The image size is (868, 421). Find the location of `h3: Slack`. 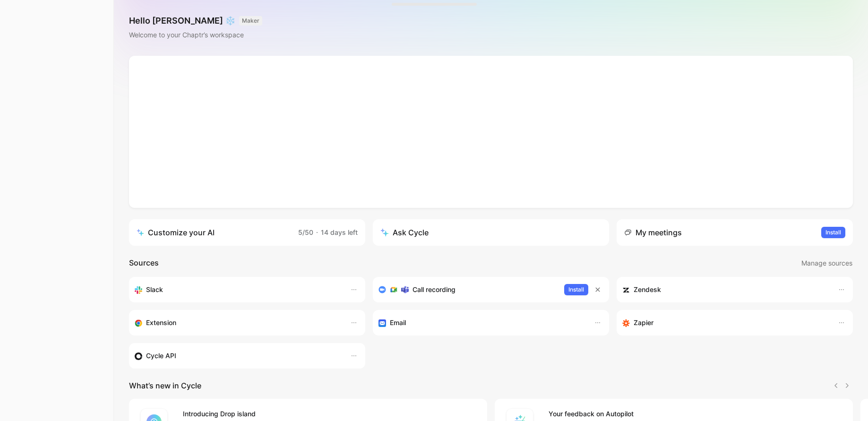

h3: Slack is located at coordinates (154, 289).